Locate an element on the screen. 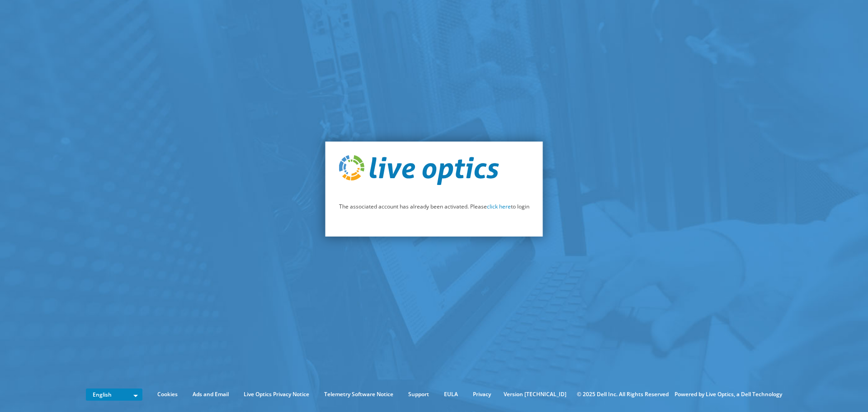  a: Ads and Email is located at coordinates (211, 395).